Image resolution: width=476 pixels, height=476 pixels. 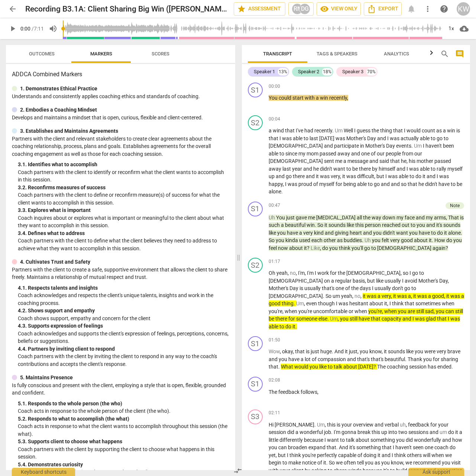 I want to click on span: kinda, so click(x=292, y=240).